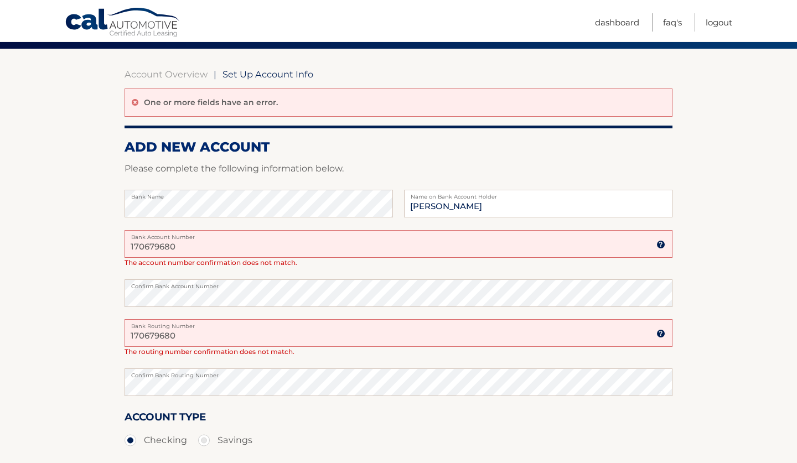 The height and width of the screenshot is (463, 797). I want to click on label: Bank Account Number, so click(398, 235).